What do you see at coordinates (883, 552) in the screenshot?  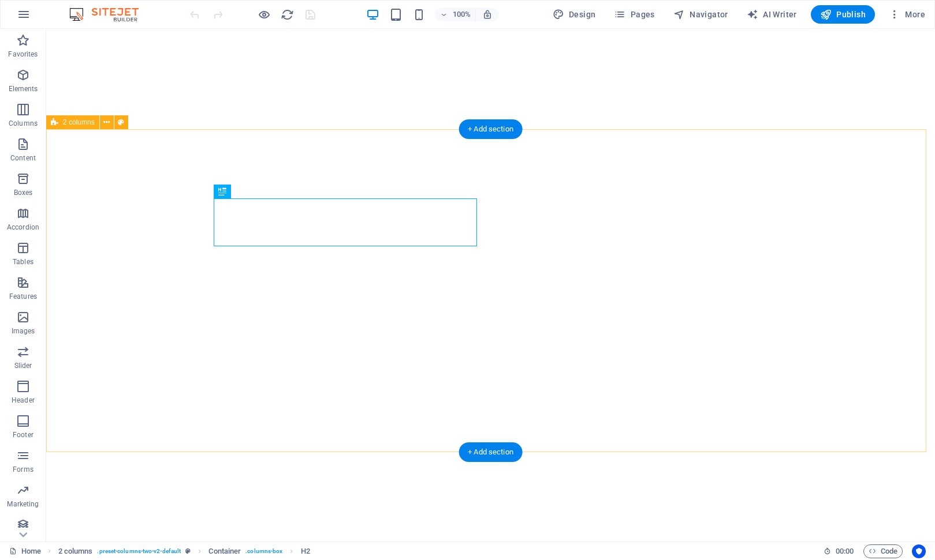 I see `span: Code` at bounding box center [883, 552].